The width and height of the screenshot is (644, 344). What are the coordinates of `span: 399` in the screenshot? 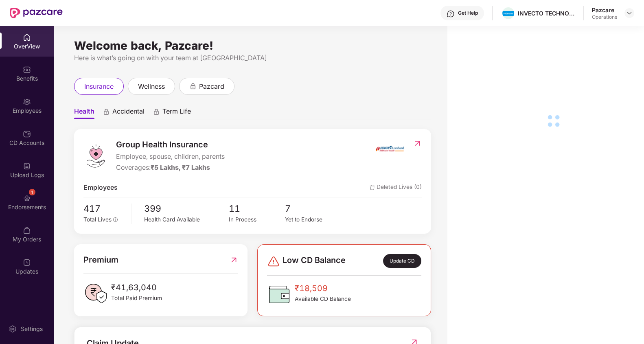 It's located at (186, 208).